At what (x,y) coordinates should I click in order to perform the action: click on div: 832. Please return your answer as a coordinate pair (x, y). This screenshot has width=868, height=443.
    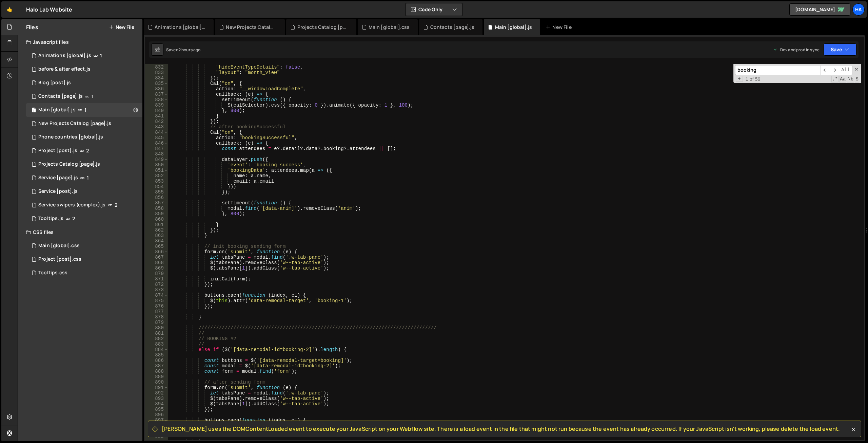
    Looking at the image, I should click on (157, 68).